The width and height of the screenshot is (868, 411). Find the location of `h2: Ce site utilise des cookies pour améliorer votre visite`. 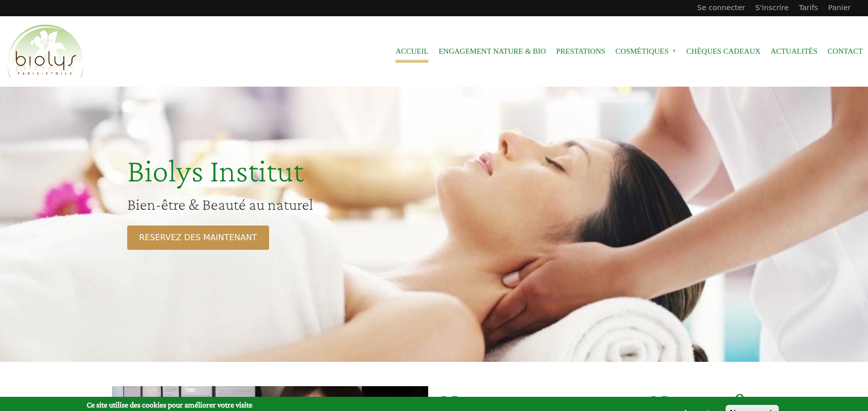

h2: Ce site utilise des cookies pour améliorer votre visite is located at coordinates (295, 404).